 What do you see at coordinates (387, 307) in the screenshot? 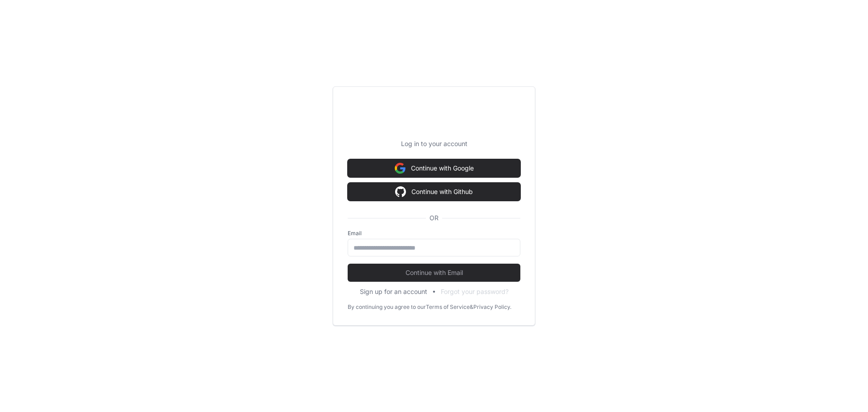
I see `div: By continuing you agree to our` at bounding box center [387, 307].